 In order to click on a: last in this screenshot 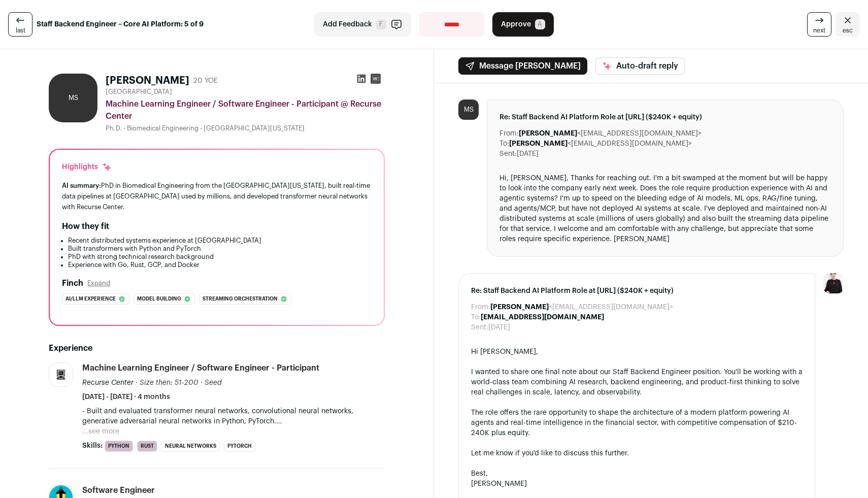, I will do `click(20, 24)`.